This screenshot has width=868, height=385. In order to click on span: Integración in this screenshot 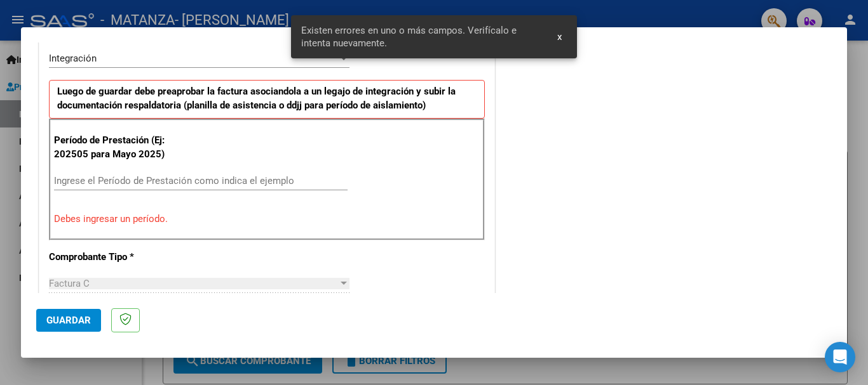, I will do `click(72, 58)`.